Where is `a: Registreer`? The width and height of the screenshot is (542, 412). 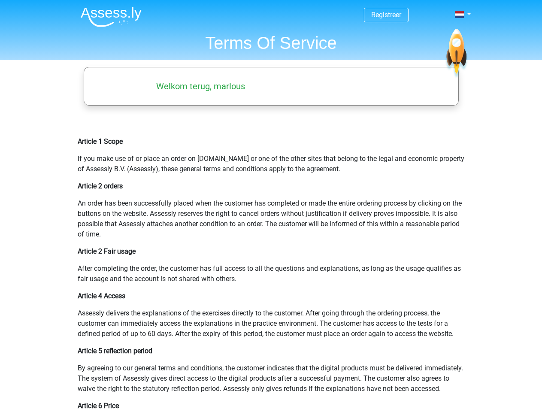
a: Registreer is located at coordinates (386, 15).